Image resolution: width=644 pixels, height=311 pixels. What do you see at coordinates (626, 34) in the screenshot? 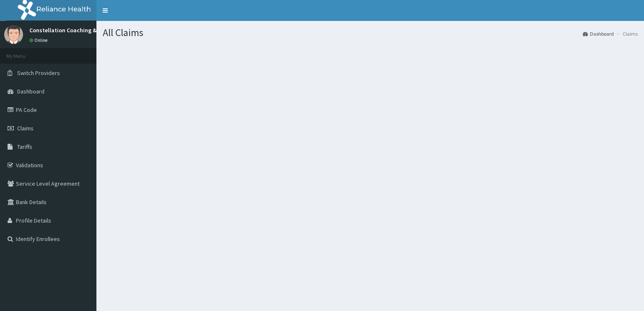
I see `li: Claims` at bounding box center [626, 34].